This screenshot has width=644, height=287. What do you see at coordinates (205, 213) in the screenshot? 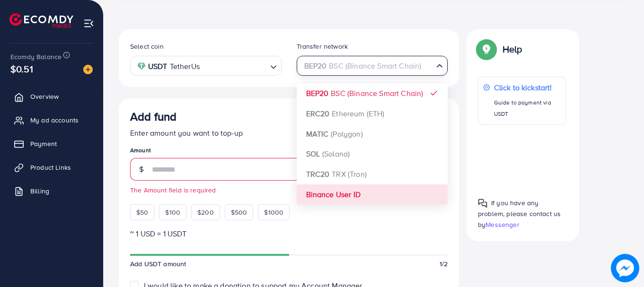
I see `span: $200` at bounding box center [205, 213].